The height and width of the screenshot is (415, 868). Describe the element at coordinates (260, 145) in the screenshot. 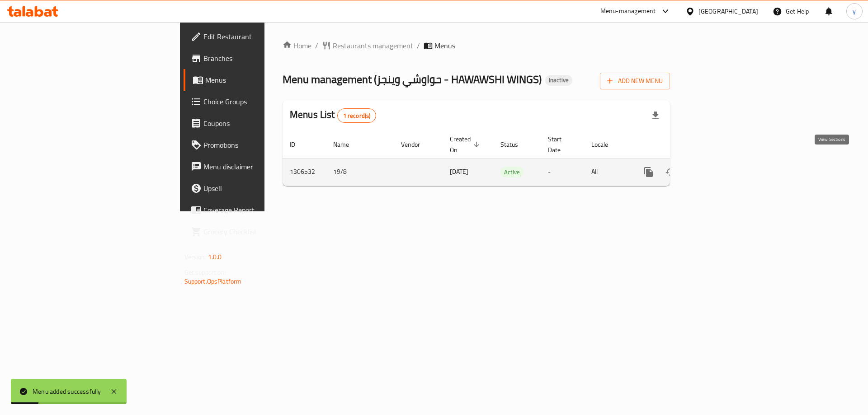

I see `span: Promotions` at that location.